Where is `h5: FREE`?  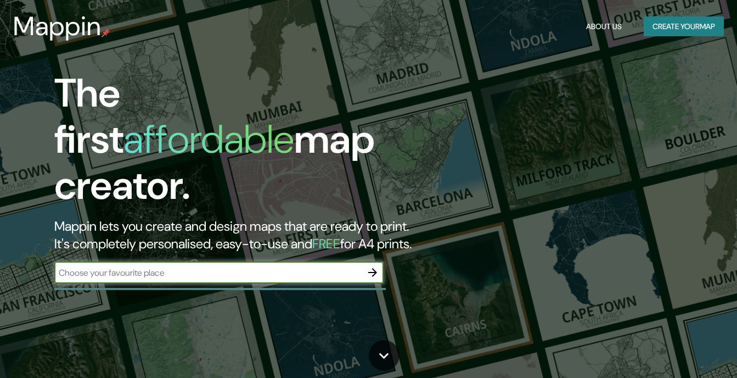
h5: FREE is located at coordinates (326, 243).